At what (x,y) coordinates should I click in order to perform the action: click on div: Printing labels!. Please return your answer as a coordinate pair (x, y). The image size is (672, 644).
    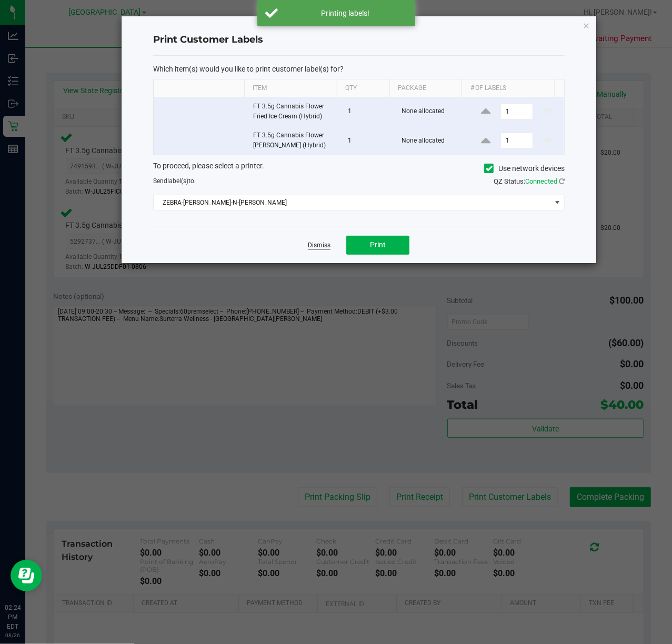
    Looking at the image, I should click on (346, 13).